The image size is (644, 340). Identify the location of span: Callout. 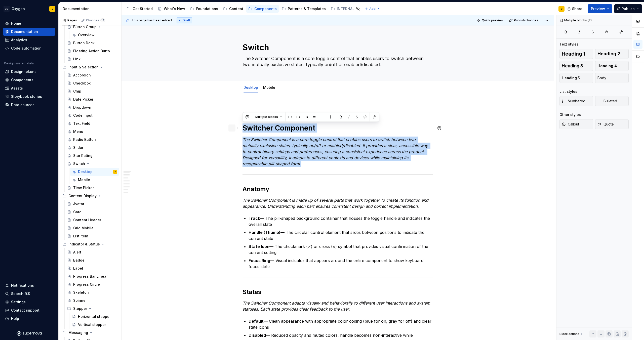
(571, 124).